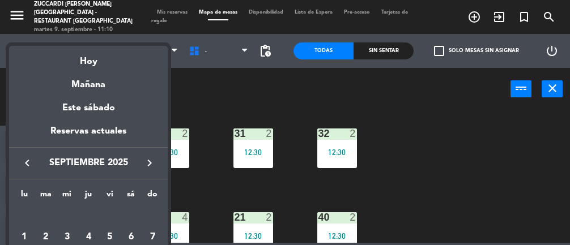 The height and width of the screenshot is (245, 570). What do you see at coordinates (88, 197) in the screenshot?
I see `th: jueves` at bounding box center [88, 197].